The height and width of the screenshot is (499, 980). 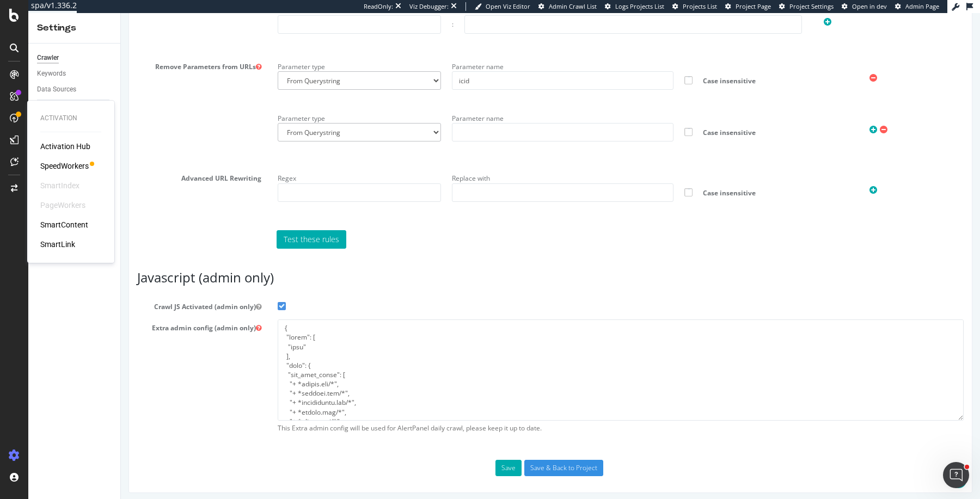 What do you see at coordinates (500, 357) in the screenshot?
I see `textarea: { "lorem": [ "ipsu" ], "dolo": { "sit_amet_conse": [ "+ *adipis.eli/*", "+ *seddoei.tem/*", "+ *i...` at bounding box center [500, 357].